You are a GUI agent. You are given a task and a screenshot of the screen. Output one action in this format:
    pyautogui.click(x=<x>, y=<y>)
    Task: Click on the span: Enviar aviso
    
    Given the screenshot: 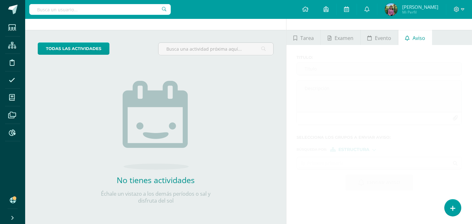 What is the action you would take?
    pyautogui.click(x=384, y=183)
    